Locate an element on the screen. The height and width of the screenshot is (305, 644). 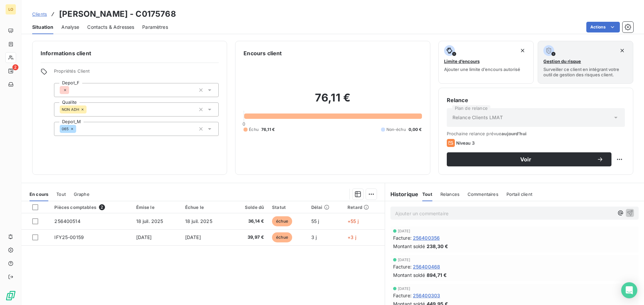
button: Gestion du risqueSurveiller ce client en intégrant votre outil de gestion des risques client. is located at coordinates (585, 62).